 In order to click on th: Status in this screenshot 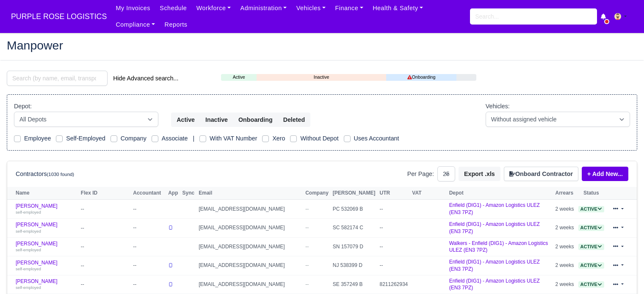, I will do `click(590, 193)`.